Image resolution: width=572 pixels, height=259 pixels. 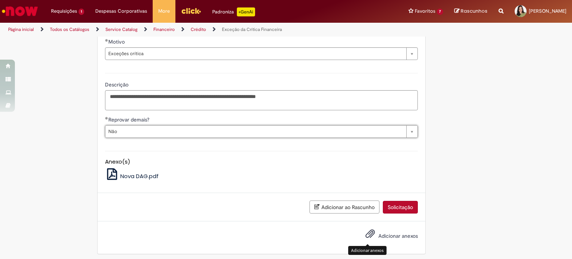 What do you see at coordinates (261, 100) in the screenshot?
I see `textarea: Descrição` at bounding box center [261, 100].